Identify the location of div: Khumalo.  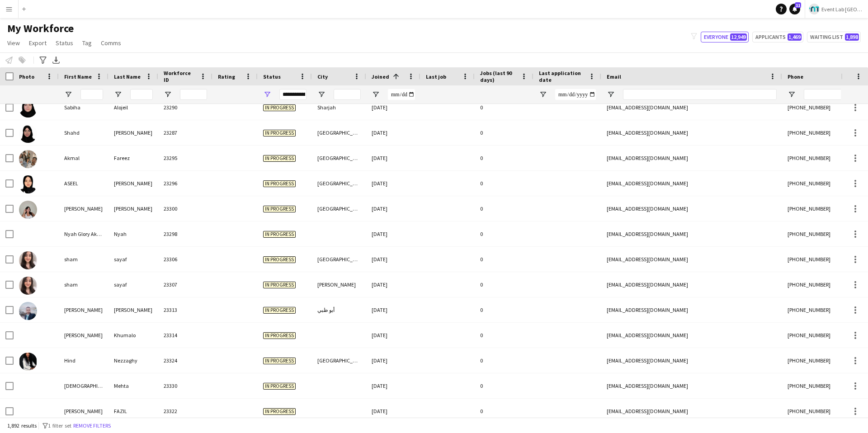
(133, 335).